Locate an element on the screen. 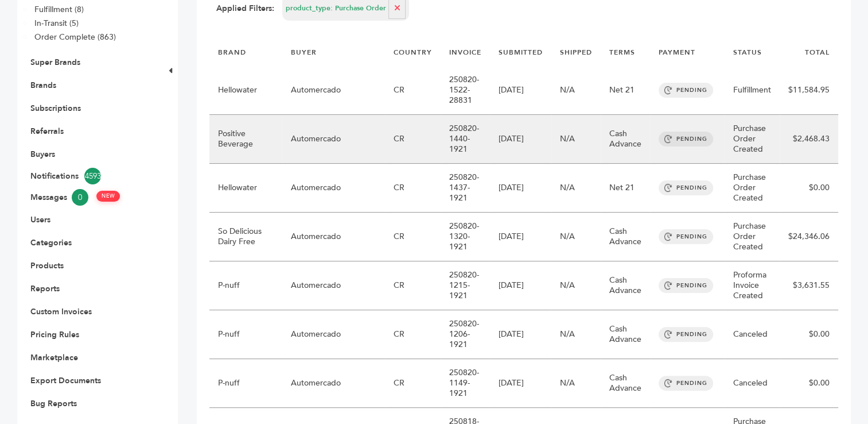 The image size is (868, 424). span: product_type: Purchase Order is located at coordinates (336, 8).